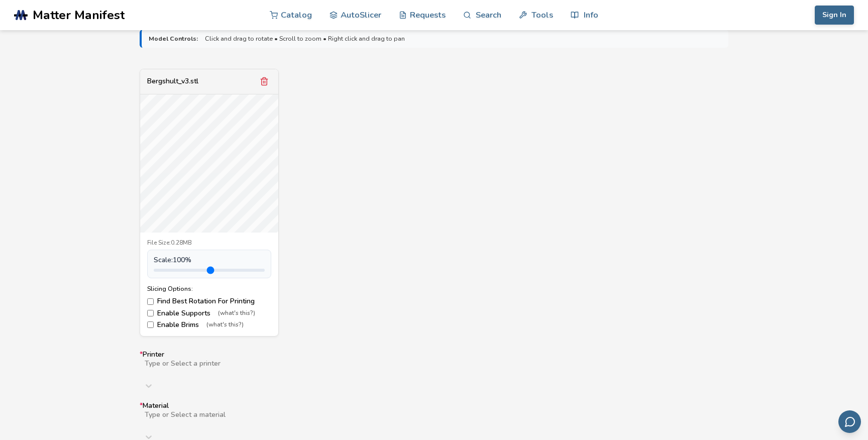 This screenshot has width=868, height=440. Describe the element at coordinates (305, 38) in the screenshot. I see `span: Click and drag to rotate • Scroll to zoom • Right click and drag to pan` at that location.